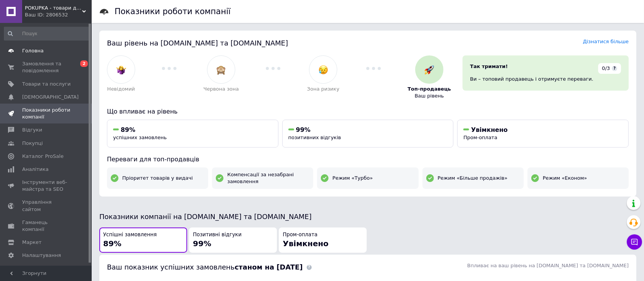  I want to click on span: Режим «Більше продажів», so click(472, 178).